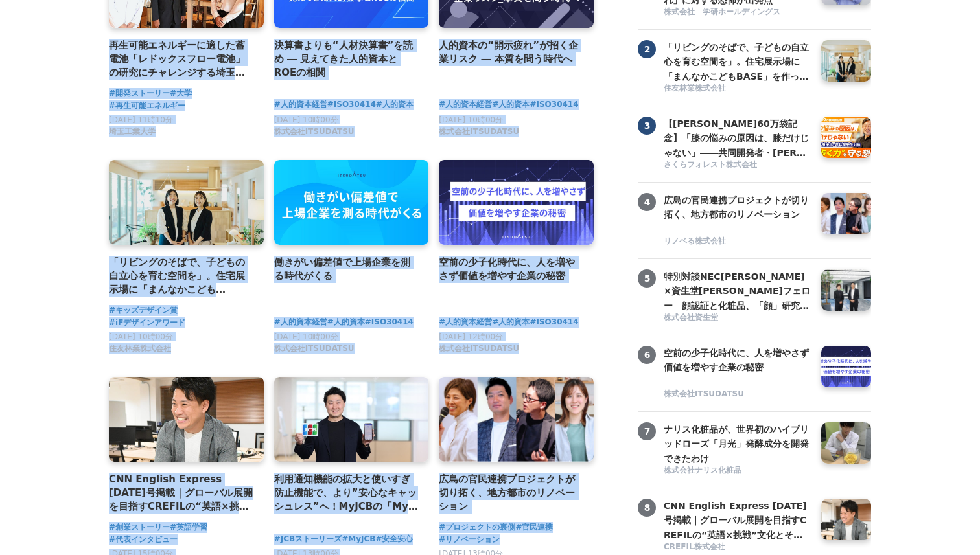 The width and height of the screenshot is (980, 555). What do you see at coordinates (647, 431) in the screenshot?
I see `span: 7` at bounding box center [647, 431].